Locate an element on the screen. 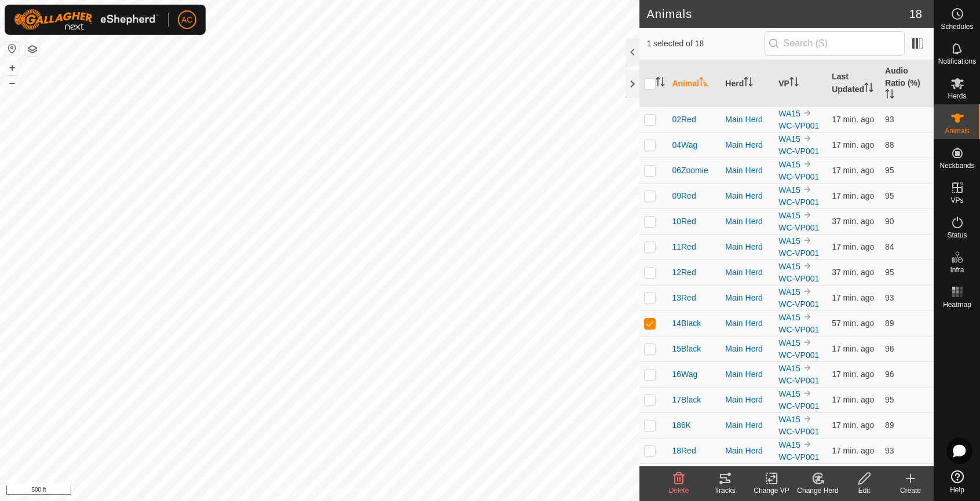  span: 02Red is located at coordinates (683, 120).